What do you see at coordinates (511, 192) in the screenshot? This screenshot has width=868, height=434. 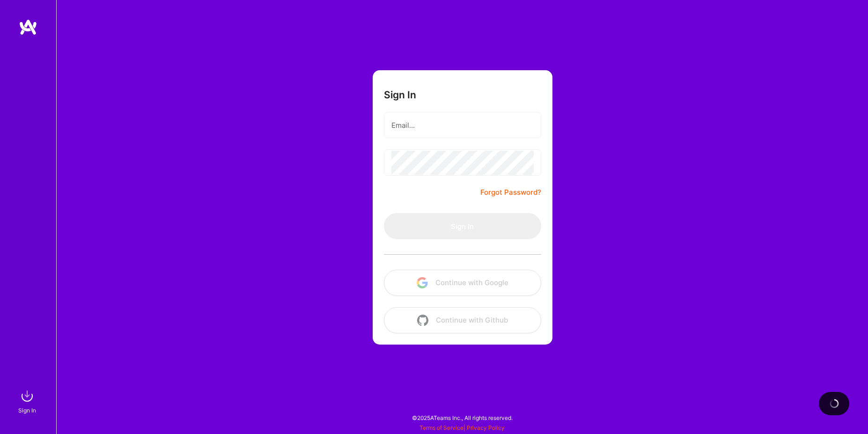 I see `a: Forgot Password?` at bounding box center [511, 192].